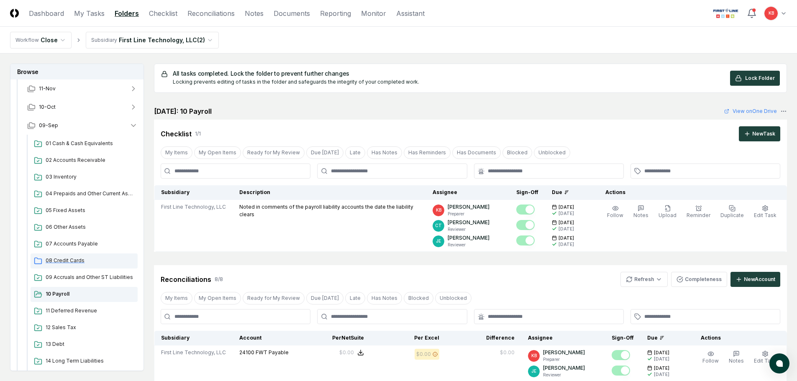 This screenshot has height=381, width=797. I want to click on th: Difference, so click(484, 338).